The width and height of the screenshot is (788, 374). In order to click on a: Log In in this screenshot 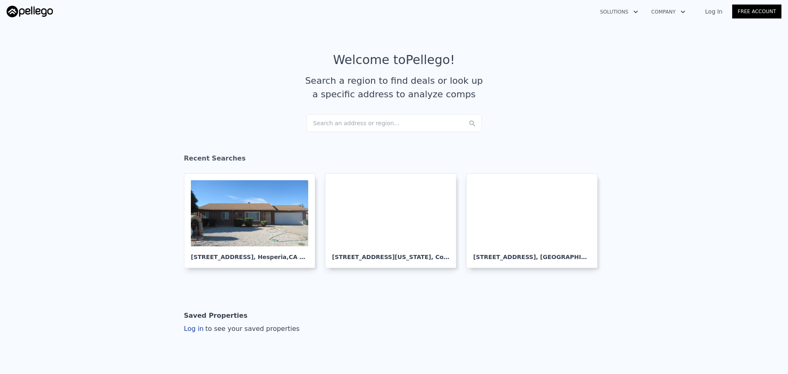, I will do `click(714, 11)`.